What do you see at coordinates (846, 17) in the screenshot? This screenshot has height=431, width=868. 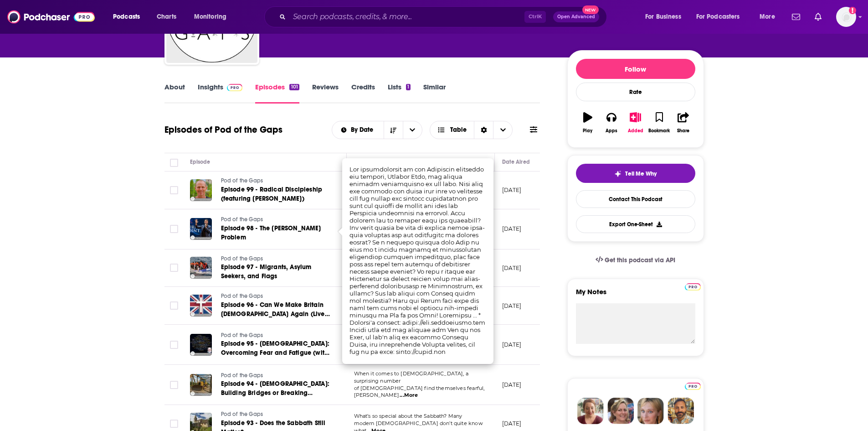 I see `button: Show profile menu` at bounding box center [846, 17].